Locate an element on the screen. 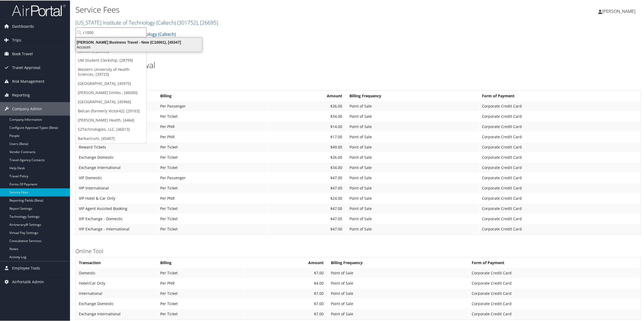  div: Account is located at coordinates (139, 47).